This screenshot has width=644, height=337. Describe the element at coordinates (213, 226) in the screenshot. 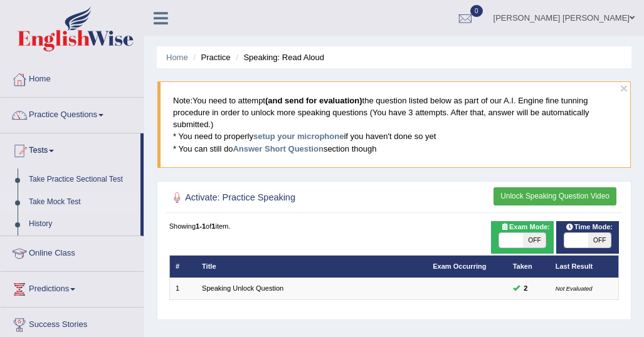

I see `b: 1` at that location.